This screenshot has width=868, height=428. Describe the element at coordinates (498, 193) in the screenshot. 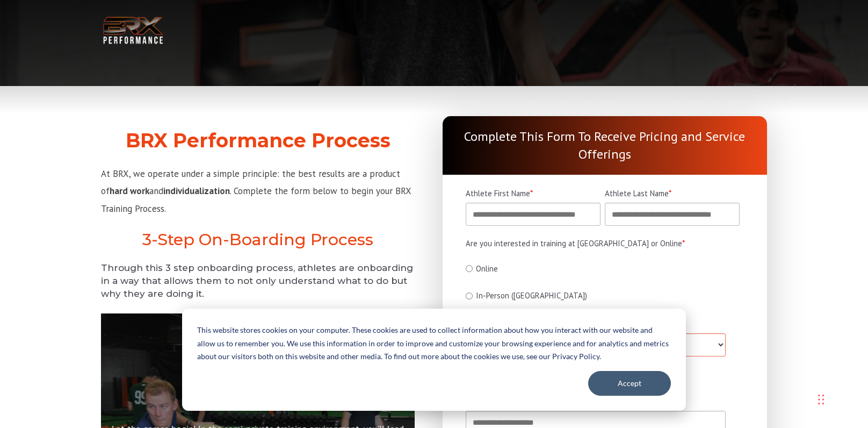

I see `span: Athlete First Name` at that location.